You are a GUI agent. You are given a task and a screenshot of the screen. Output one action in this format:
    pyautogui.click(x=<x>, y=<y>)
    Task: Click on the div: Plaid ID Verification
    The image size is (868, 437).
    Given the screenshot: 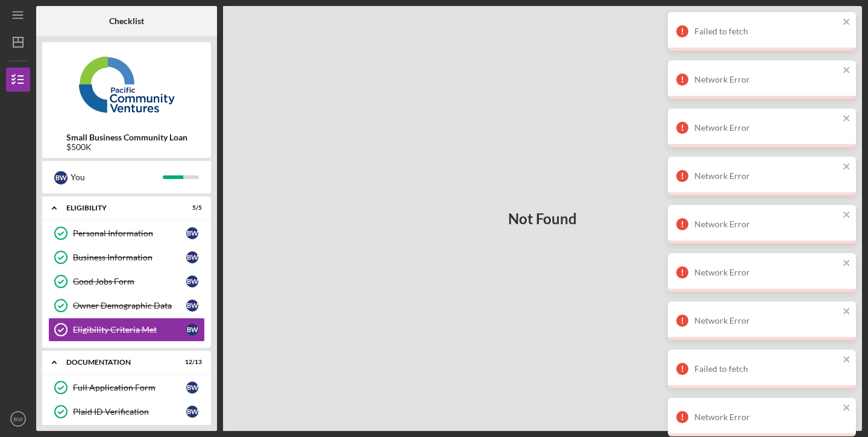 What is the action you would take?
    pyautogui.click(x=130, y=412)
    